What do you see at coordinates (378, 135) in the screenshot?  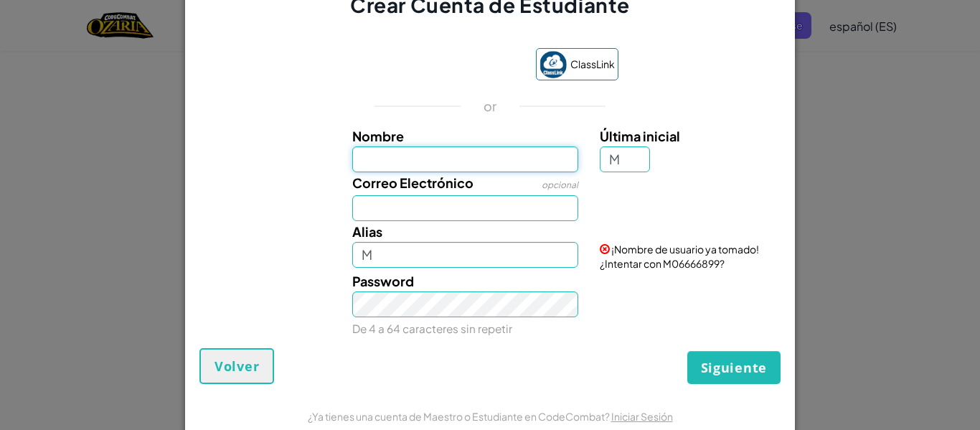 I see `span: Nombre` at bounding box center [378, 135].